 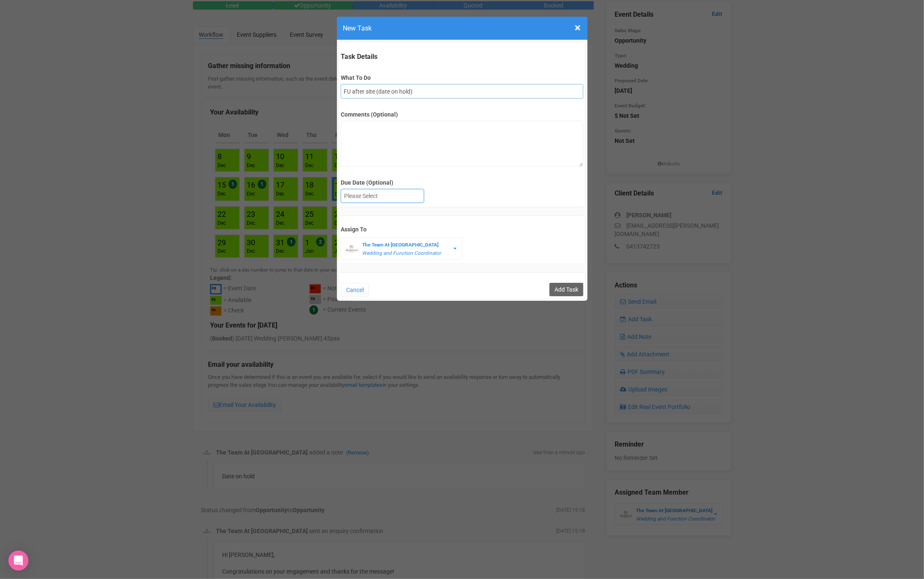 What do you see at coordinates (462, 77) in the screenshot?
I see `label: What To Do` at bounding box center [462, 77].